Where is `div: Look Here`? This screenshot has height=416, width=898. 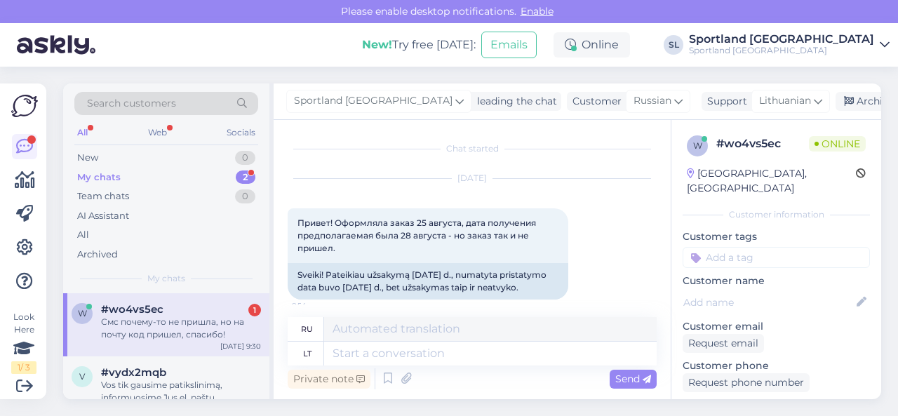
div: Look Here is located at coordinates (24, 342).